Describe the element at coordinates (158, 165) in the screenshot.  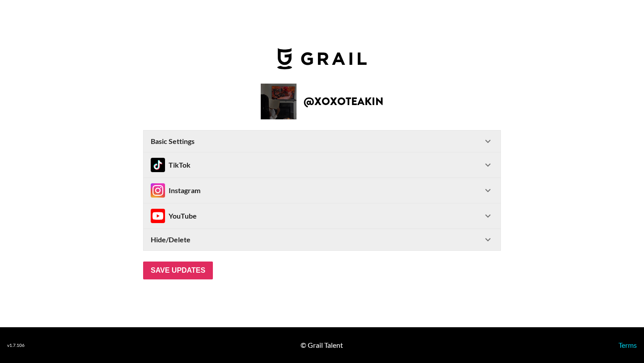
I see `img: TikTok` at that location.